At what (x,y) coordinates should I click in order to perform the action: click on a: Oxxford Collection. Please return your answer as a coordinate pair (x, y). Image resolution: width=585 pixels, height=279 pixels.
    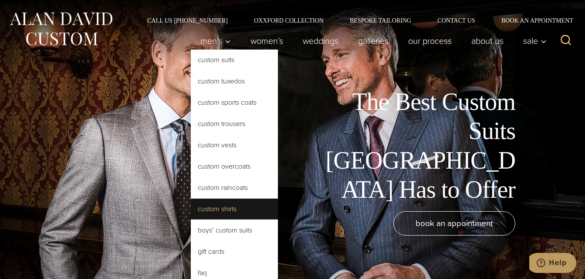
    Looking at the image, I should click on (289, 20).